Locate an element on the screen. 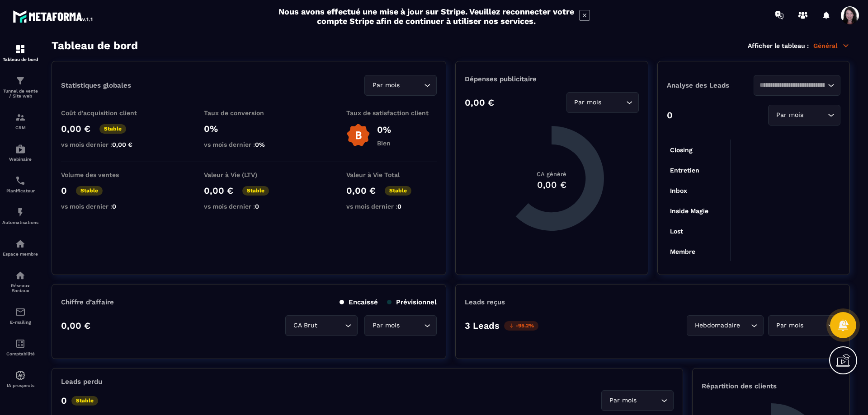 The image size is (868, 415). p: Planificateur is located at coordinates (20, 190).